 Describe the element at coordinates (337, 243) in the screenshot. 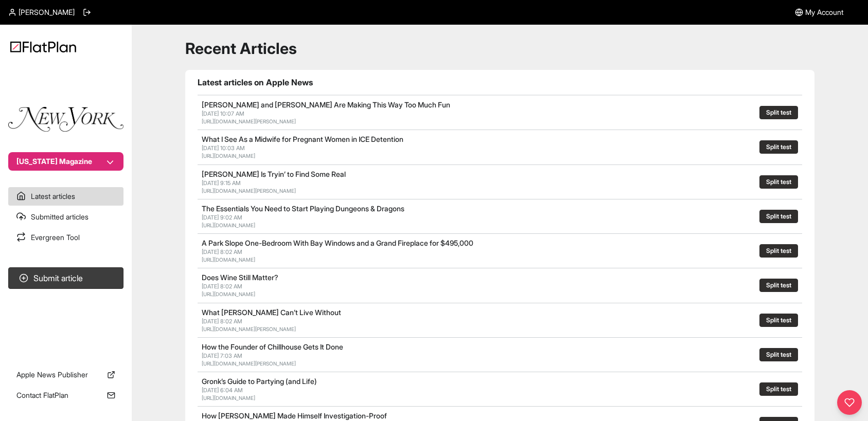

I see `a: A Park Slope One-Bedroom With Bay Windows and a Grand Fireplace for $495,000` at that location.